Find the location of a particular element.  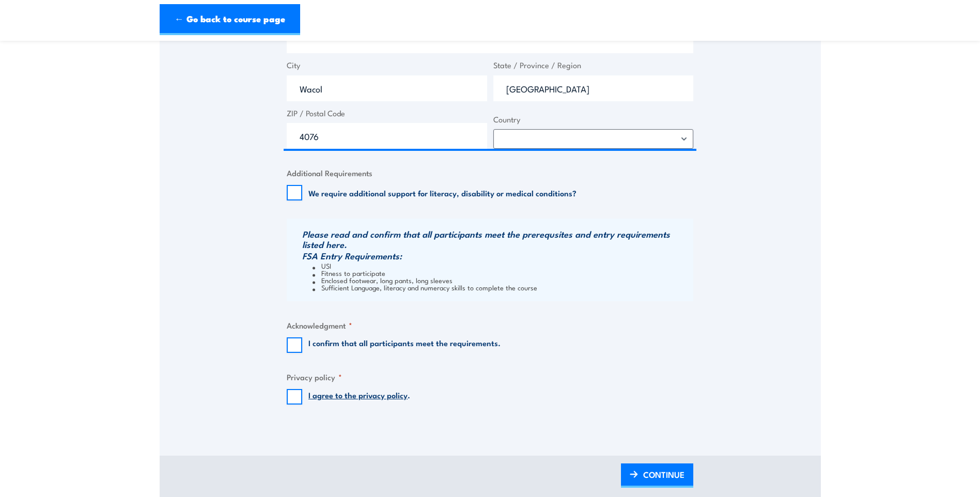

label: I confirm that all participants meet the requirements. is located at coordinates (405, 345).